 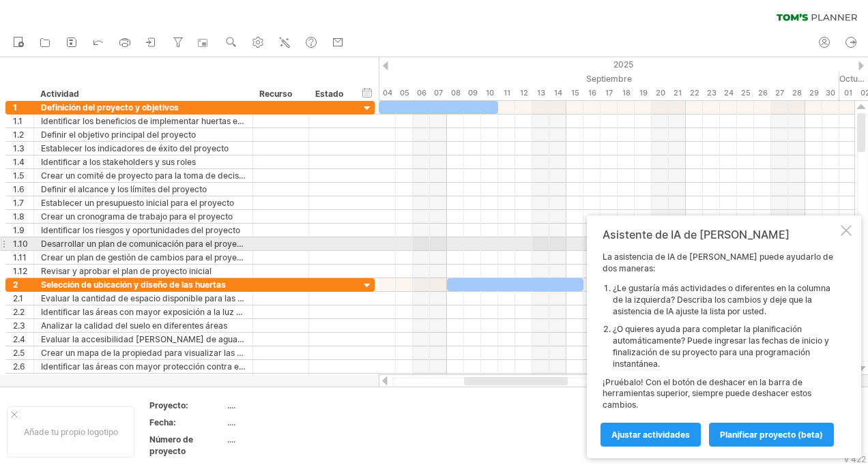 What do you see at coordinates (144, 257) in the screenshot?
I see `div: Crear un plan de gestión de cambios para el proyecto` at bounding box center [144, 257].